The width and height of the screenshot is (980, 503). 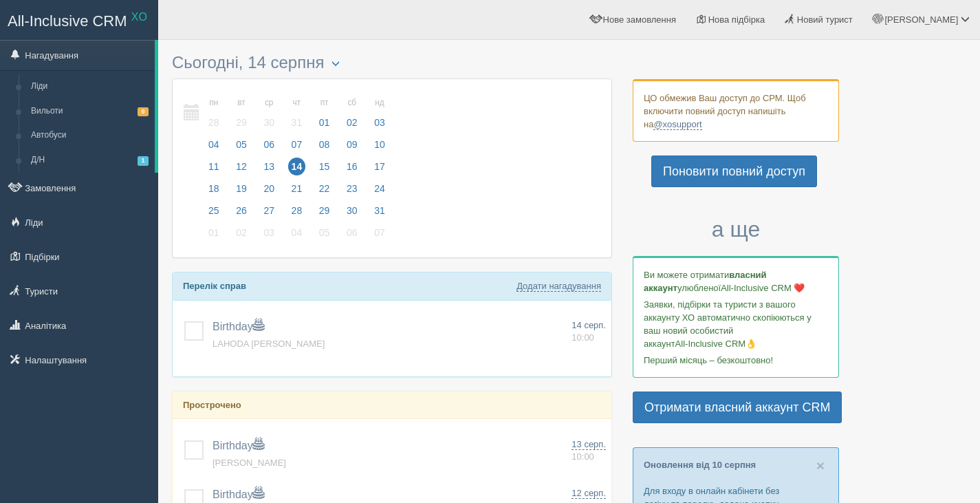 I want to click on div: ЦО обмежив Ваш доступ до СРМ. Щоб включити повний доступ напишіть на, so click(x=736, y=110).